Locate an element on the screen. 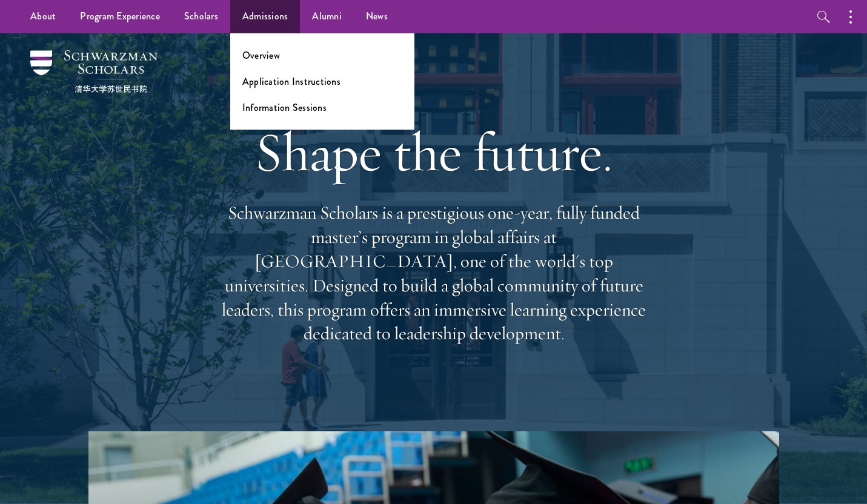 This screenshot has height=504, width=867. img: Schwarzman Scholars is located at coordinates (94, 71).